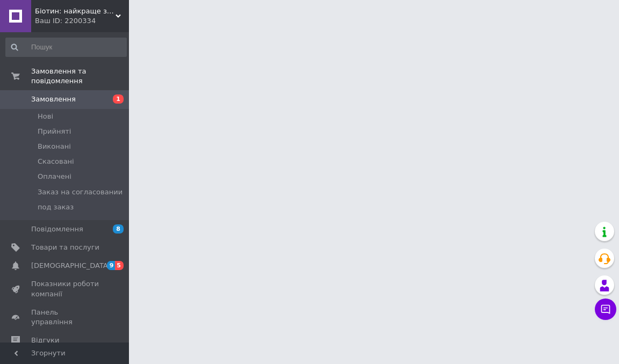 This screenshot has width=619, height=364. Describe the element at coordinates (118, 229) in the screenshot. I see `span: 8` at that location.